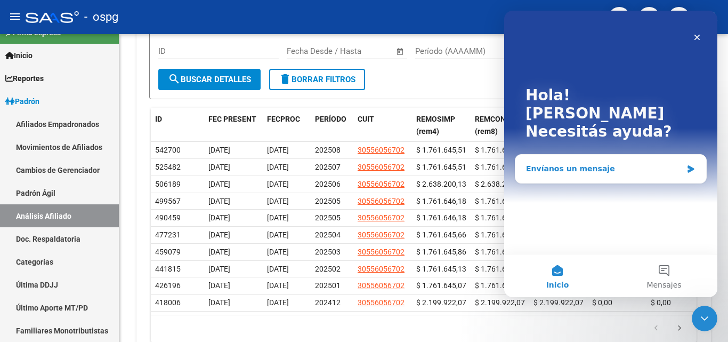  Describe the element at coordinates (328, 217) in the screenshot. I see `span: 202505` at that location.